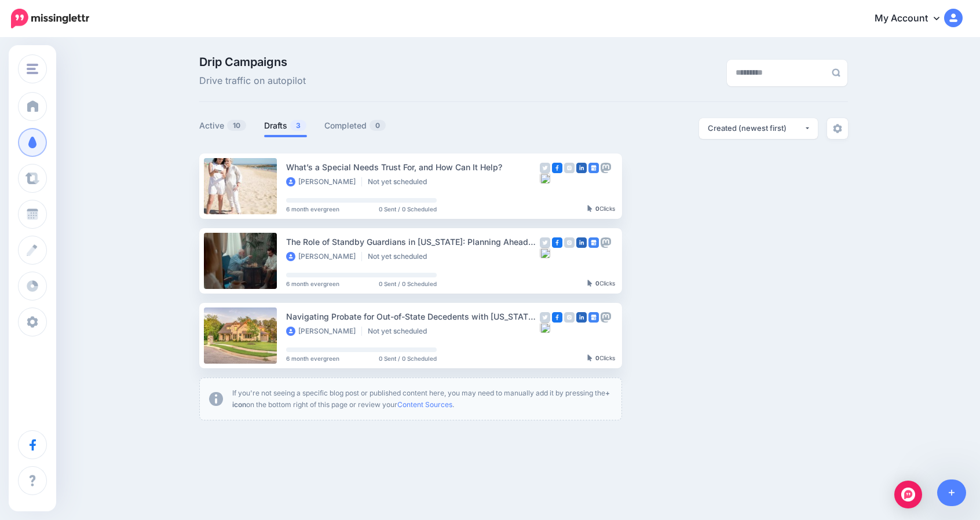 Image resolution: width=980 pixels, height=520 pixels. What do you see at coordinates (216, 399) in the screenshot?
I see `img: info-circle-grey.png` at bounding box center [216, 399].